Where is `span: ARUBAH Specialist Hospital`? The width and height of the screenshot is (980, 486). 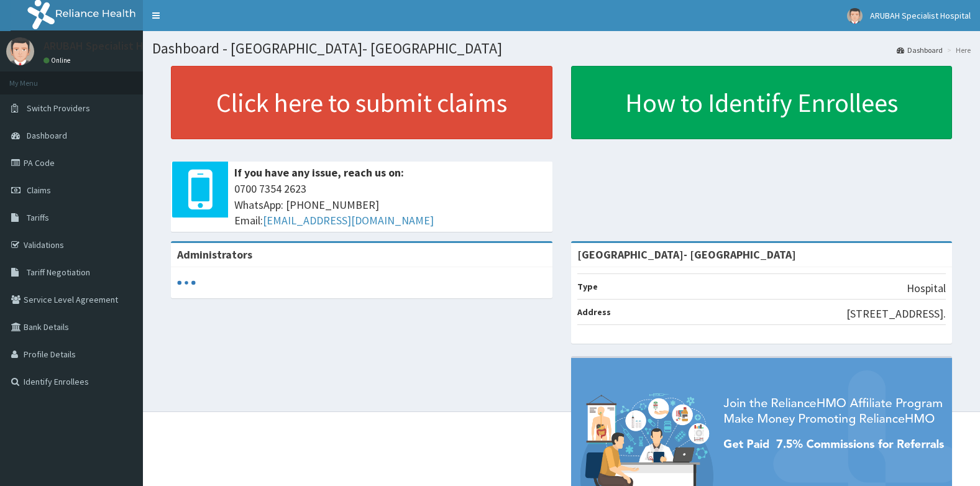
span: ARUBAH Specialist Hospital is located at coordinates (920, 15).